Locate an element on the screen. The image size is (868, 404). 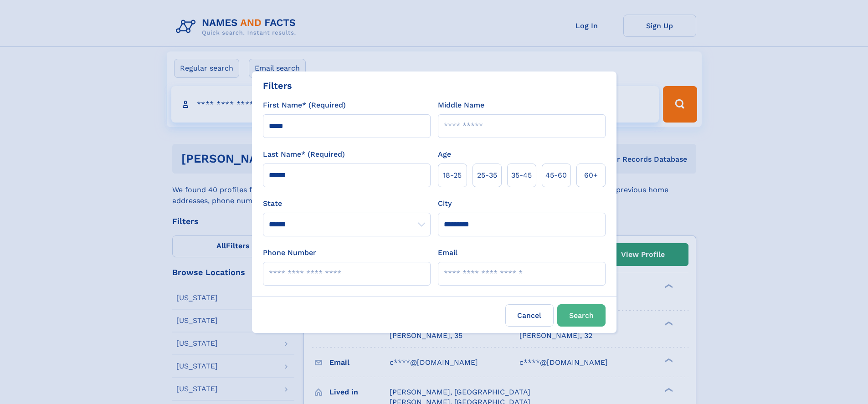
label: Phone Number is located at coordinates (289, 253).